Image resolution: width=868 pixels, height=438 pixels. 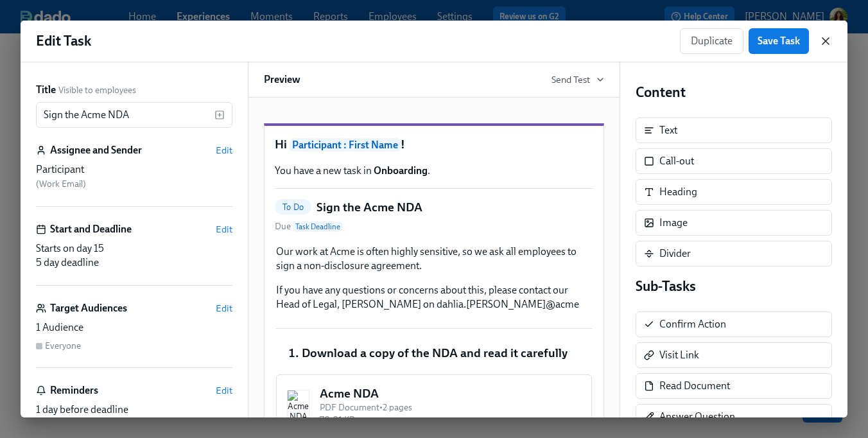 I want to click on span: 5 day deadline, so click(x=68, y=262).